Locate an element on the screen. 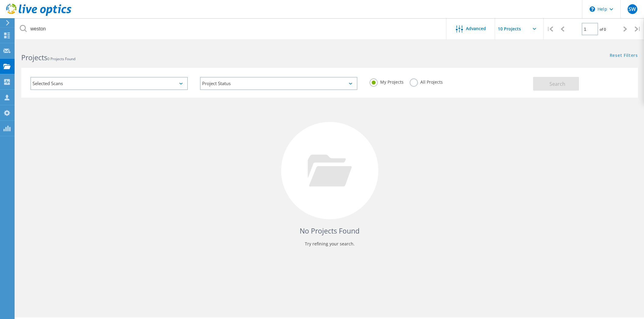 The width and height of the screenshot is (644, 319). button: Search is located at coordinates (556, 84).